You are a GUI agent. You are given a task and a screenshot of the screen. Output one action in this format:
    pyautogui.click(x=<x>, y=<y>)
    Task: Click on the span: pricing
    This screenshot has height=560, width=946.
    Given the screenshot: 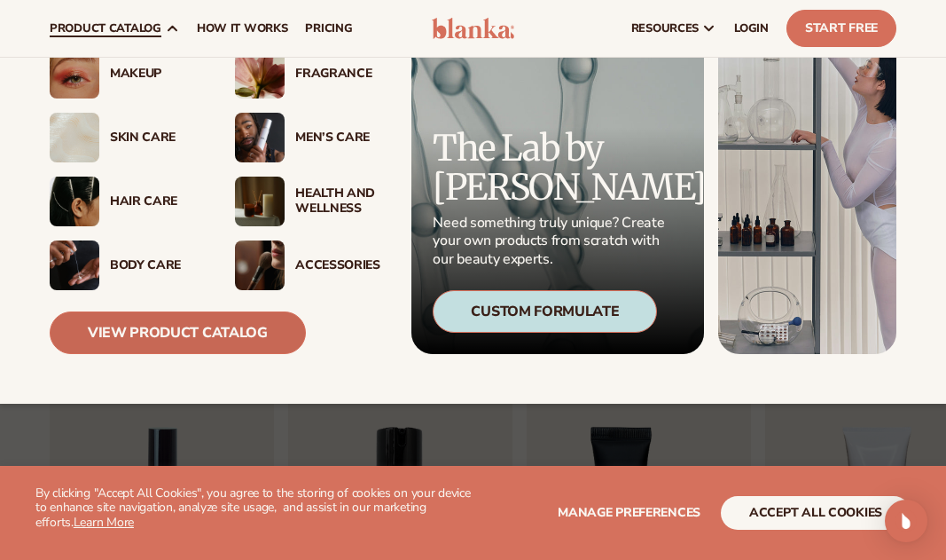 What is the action you would take?
    pyautogui.click(x=329, y=28)
    